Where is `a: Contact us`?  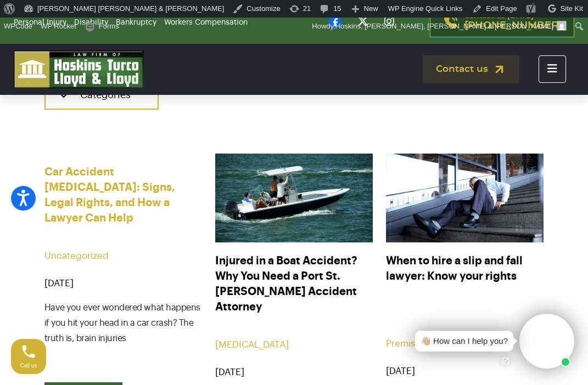 a: Contact us is located at coordinates (471, 69).